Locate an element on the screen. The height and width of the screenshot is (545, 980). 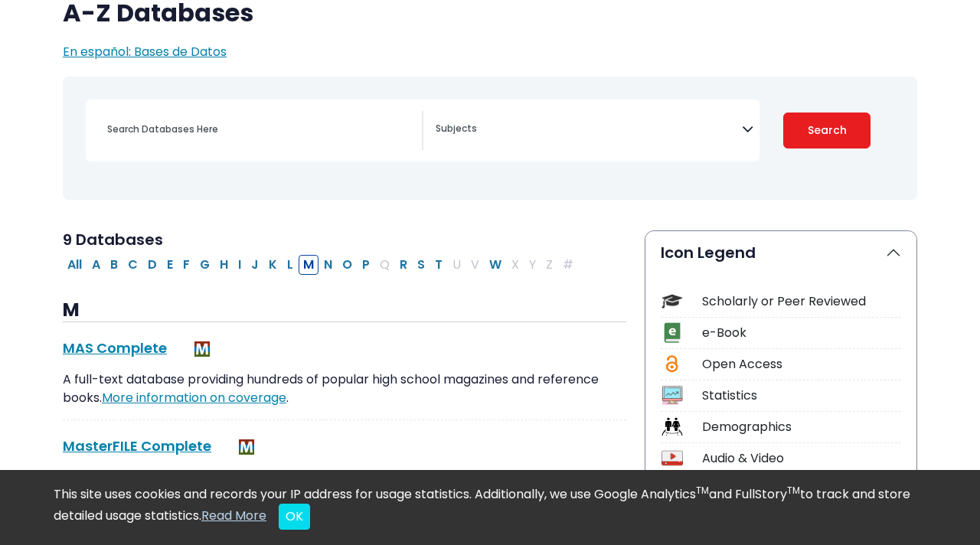
div: Demographics is located at coordinates (802, 427).